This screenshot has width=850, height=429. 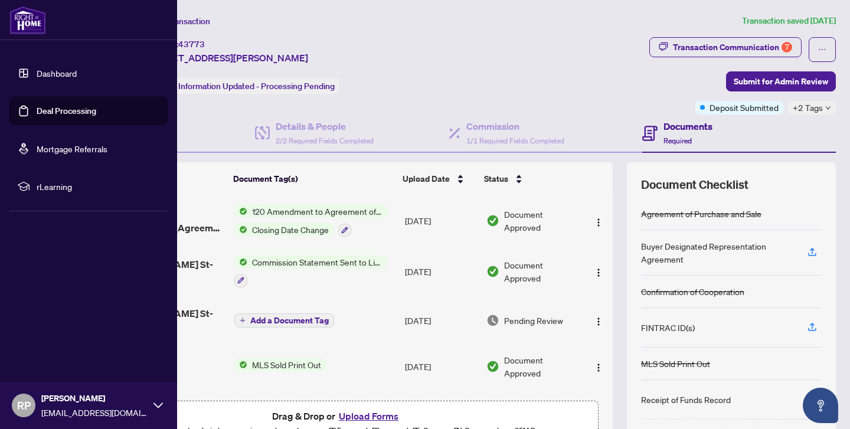 I want to click on a: Mortgage Referrals, so click(x=72, y=149).